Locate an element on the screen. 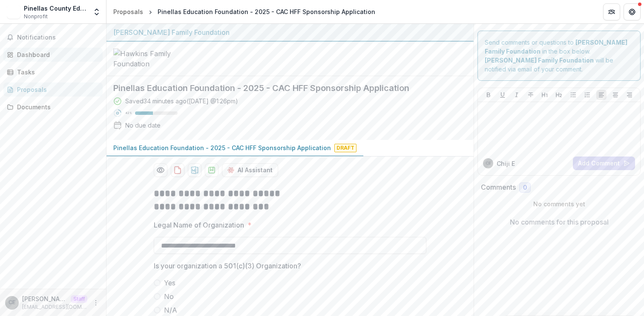 The height and width of the screenshot is (316, 644). button: Bullet List is located at coordinates (573, 95).